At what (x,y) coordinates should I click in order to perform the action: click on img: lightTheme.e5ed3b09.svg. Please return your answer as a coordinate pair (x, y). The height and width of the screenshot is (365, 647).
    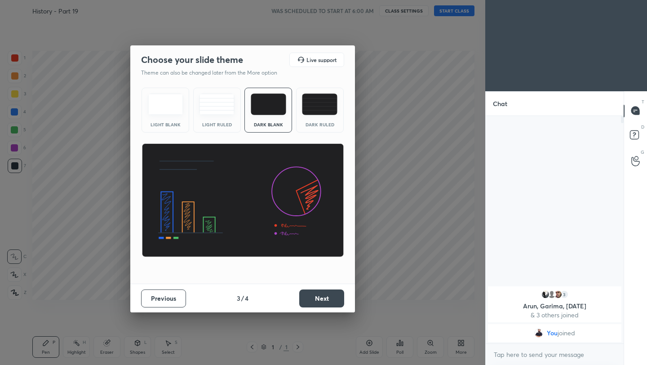
    Looking at the image, I should click on (165, 104).